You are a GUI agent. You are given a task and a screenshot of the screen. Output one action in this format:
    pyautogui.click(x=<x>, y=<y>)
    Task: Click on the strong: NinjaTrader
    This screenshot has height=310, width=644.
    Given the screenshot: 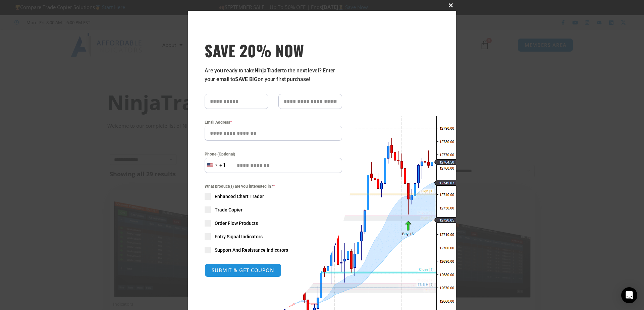 What is the action you would take?
    pyautogui.click(x=268, y=70)
    